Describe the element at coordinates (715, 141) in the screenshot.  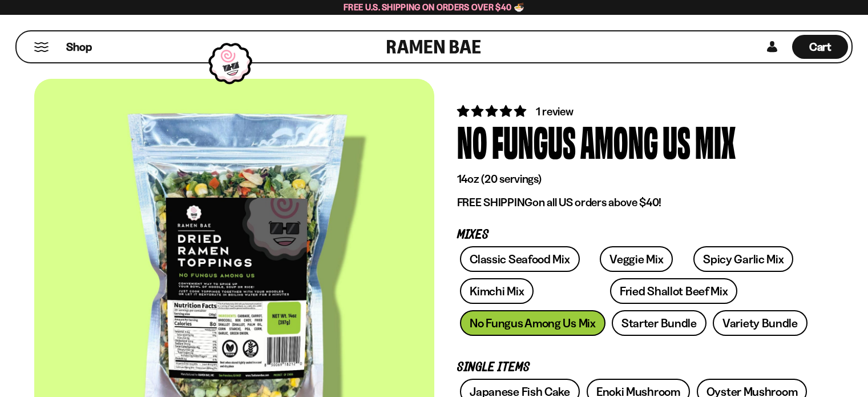
I see `div: Mix` at that location.